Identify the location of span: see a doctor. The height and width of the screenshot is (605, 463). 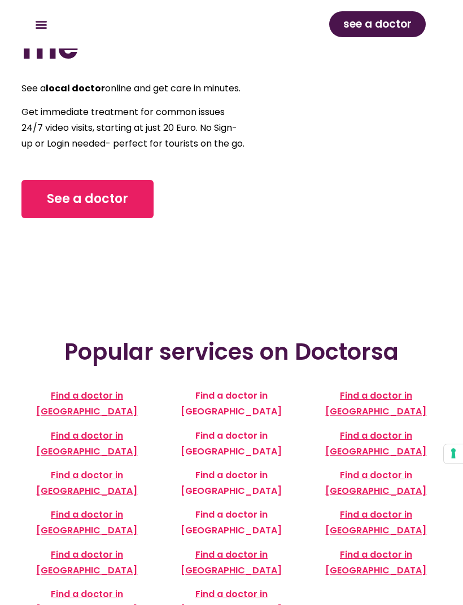
(377, 24).